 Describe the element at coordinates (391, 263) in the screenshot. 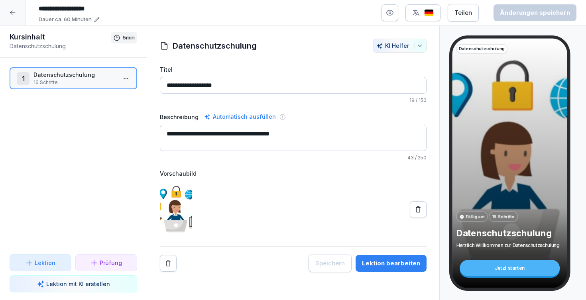

I see `button: Lektion bearbeiten` at that location.